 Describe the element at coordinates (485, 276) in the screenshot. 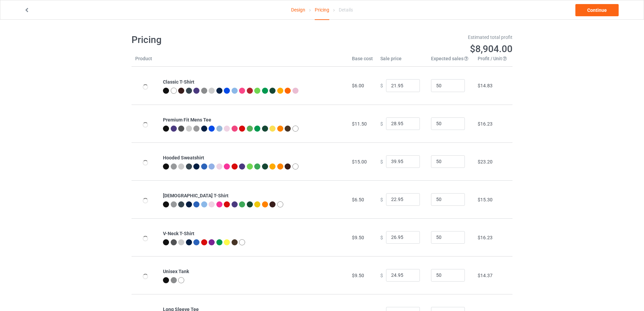

I see `span: $14.37` at that location.